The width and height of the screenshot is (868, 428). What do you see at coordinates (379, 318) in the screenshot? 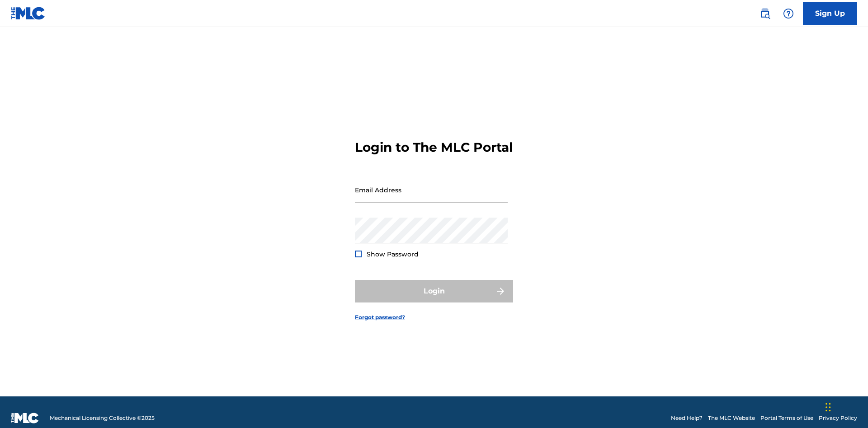
I see `a: Forgot password?` at bounding box center [379, 318].